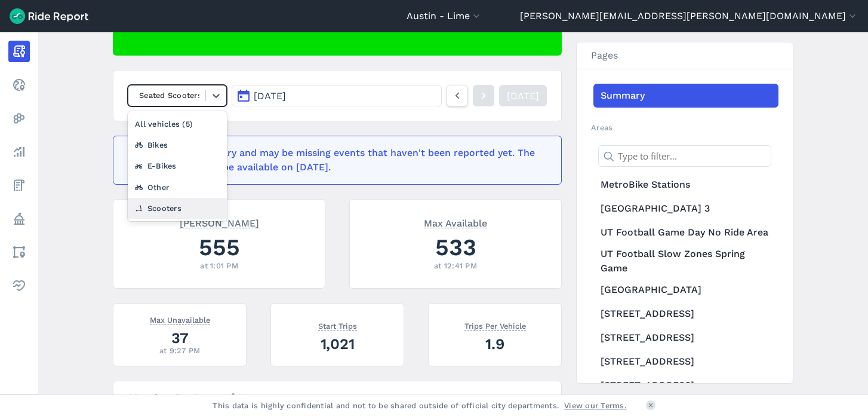  What do you see at coordinates (685, 127) in the screenshot?
I see `h2: Areas` at bounding box center [685, 127].